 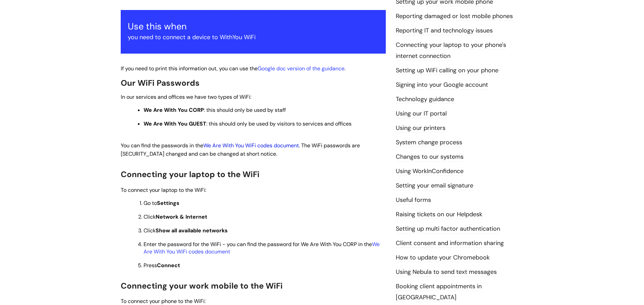 What do you see at coordinates (168, 265) in the screenshot?
I see `strong: Connect` at bounding box center [168, 265].